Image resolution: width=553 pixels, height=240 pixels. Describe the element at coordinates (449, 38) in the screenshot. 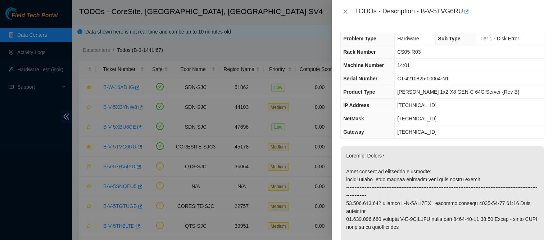

I see `span: Sub Type` at that location.